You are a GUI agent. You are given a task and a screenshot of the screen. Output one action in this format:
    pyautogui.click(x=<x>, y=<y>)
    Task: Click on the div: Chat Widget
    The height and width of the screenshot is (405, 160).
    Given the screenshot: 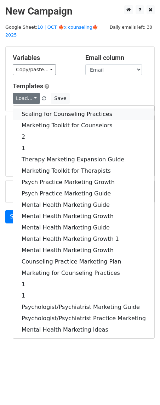 What is the action you would take?
    pyautogui.click(x=142, y=388)
    